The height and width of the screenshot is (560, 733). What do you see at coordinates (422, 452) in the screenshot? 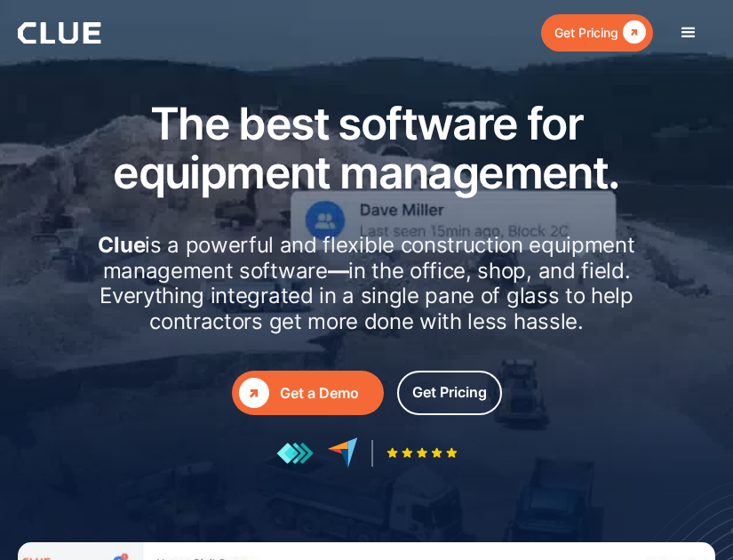
I see `img: Five-star rating icon` at bounding box center [422, 452].